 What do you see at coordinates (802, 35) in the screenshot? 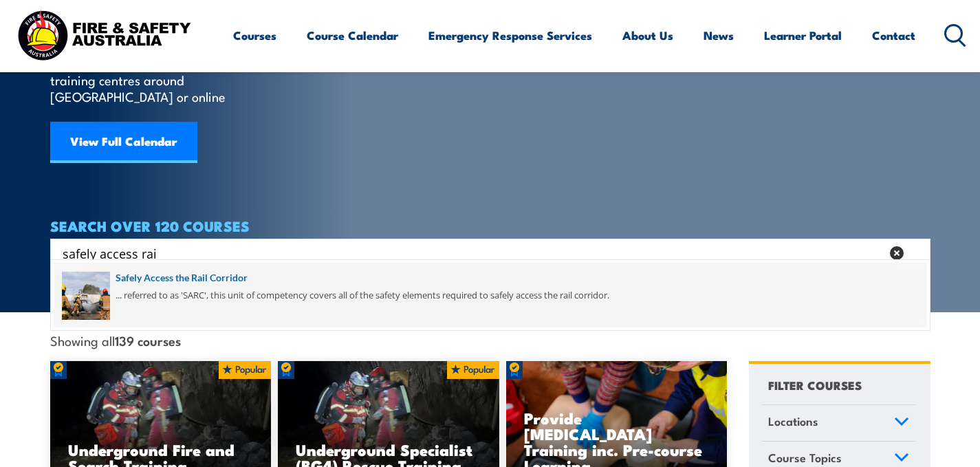
I see `a: Learner Portal` at bounding box center [802, 35].